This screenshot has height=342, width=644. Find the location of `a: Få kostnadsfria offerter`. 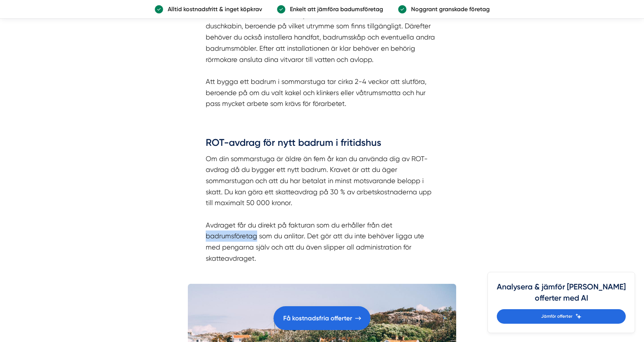

a: Få kostnadsfria offerter is located at coordinates (322, 318).